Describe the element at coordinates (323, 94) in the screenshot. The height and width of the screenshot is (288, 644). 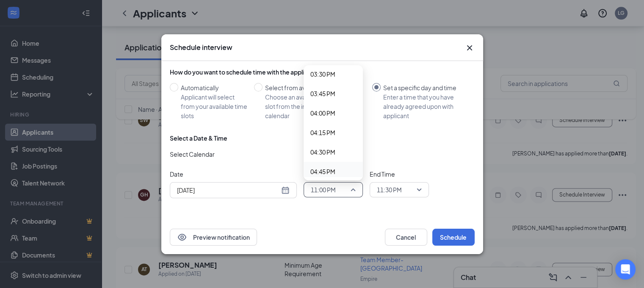
I see `span: 03:45 PM` at that location.